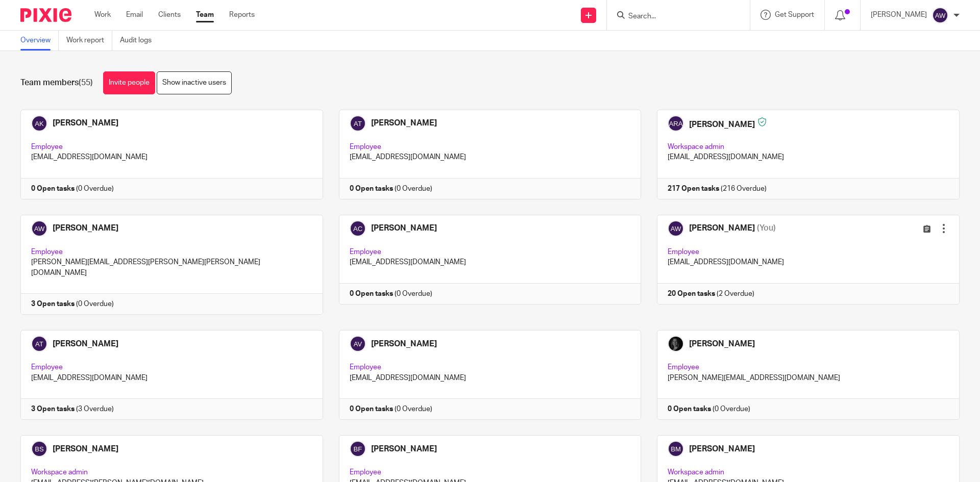  Describe the element at coordinates (85, 82) in the screenshot. I see `span: (55)` at that location.